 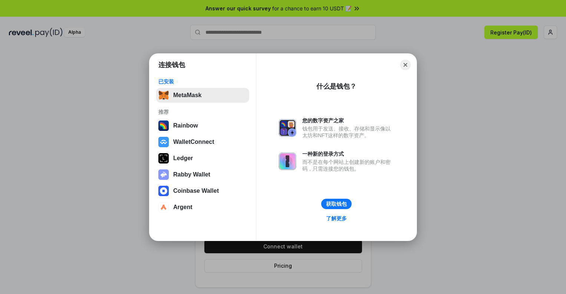 I want to click on div: Rainbow, so click(x=186, y=126).